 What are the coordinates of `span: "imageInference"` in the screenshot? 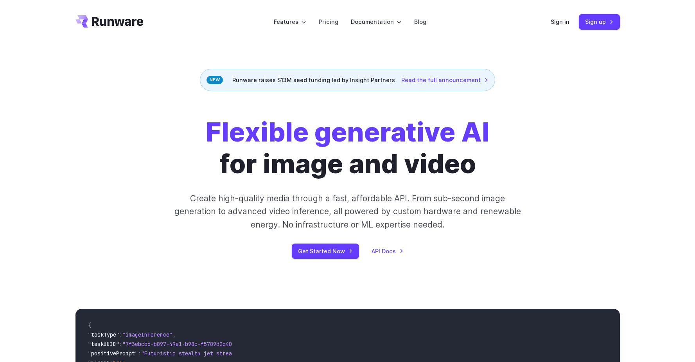 It's located at (147, 335).